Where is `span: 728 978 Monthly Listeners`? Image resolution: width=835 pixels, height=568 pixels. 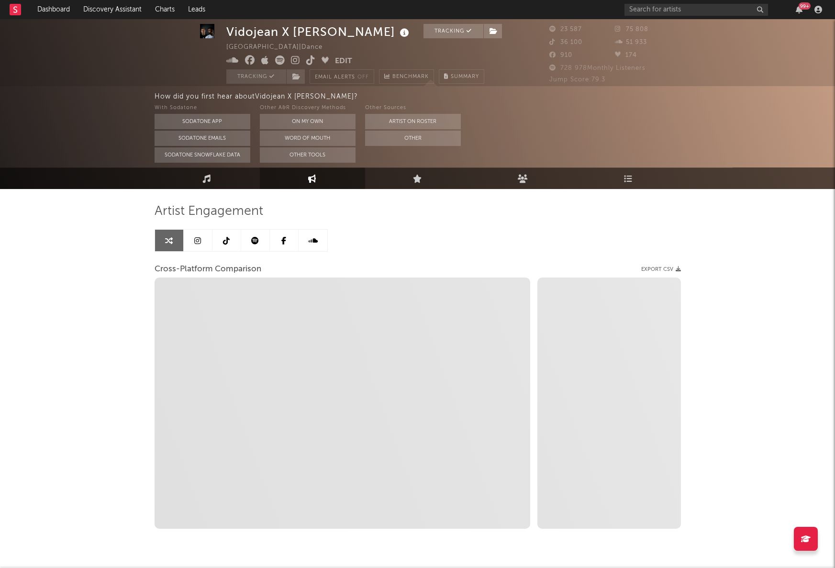
span: 728 978 Monthly Listeners is located at coordinates (597, 68).